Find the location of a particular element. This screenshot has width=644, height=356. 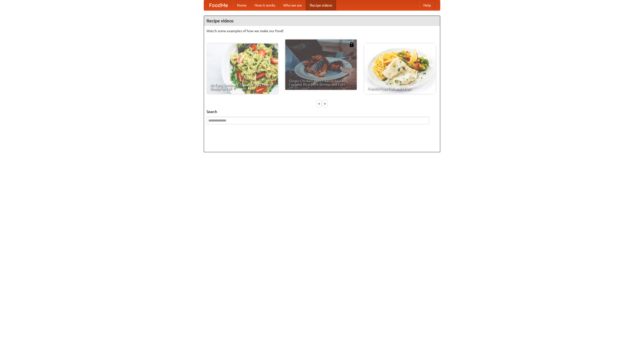

a: Home is located at coordinates (242, 5).